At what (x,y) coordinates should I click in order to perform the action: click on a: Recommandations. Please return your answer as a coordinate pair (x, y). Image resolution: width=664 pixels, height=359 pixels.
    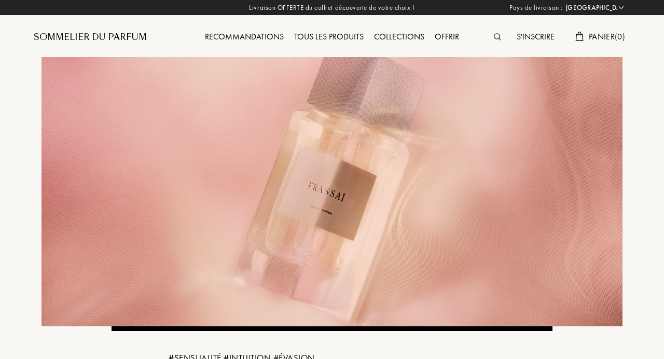
    Looking at the image, I should click on (244, 36).